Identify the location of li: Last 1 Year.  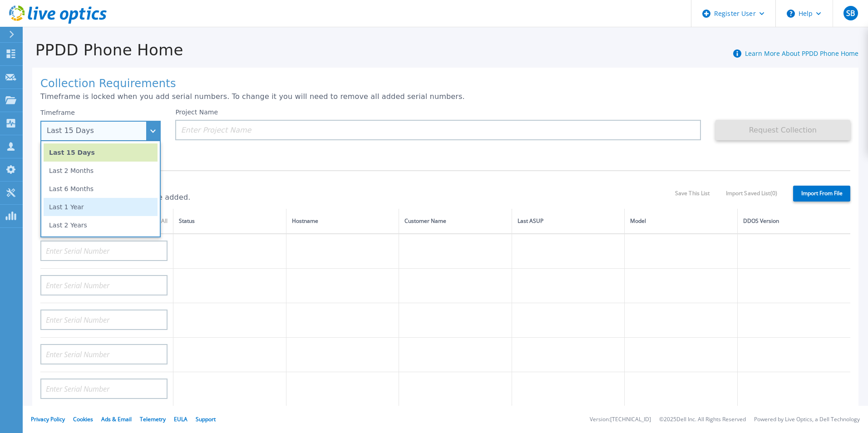
(100, 207).